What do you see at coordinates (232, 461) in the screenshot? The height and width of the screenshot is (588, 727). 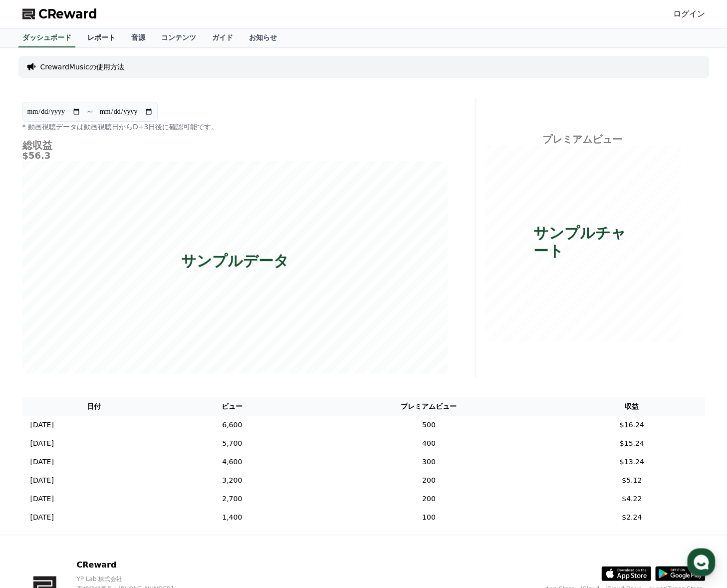 I see `td: 4,600` at bounding box center [232, 461].